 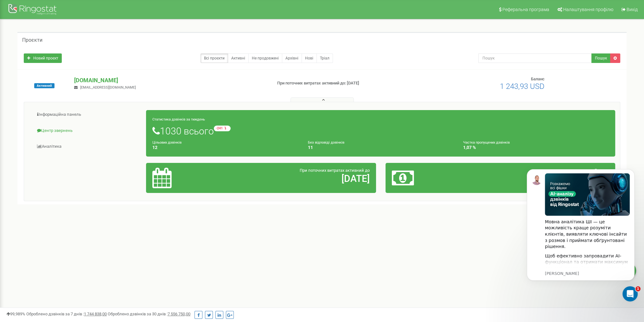 I want to click on small: Частка пропущених дзвінків, so click(x=486, y=143).